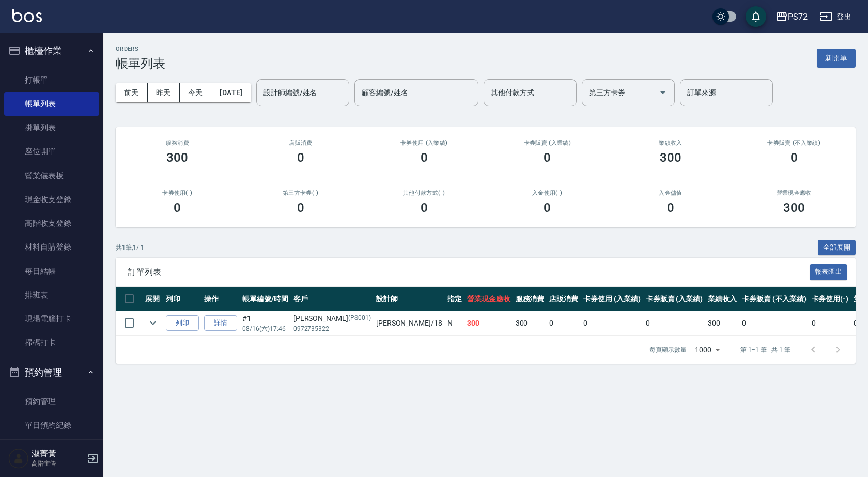 The height and width of the screenshot is (477, 868). Describe the element at coordinates (130, 248) in the screenshot. I see `p: 共 1 筆, 1 / 1` at that location.